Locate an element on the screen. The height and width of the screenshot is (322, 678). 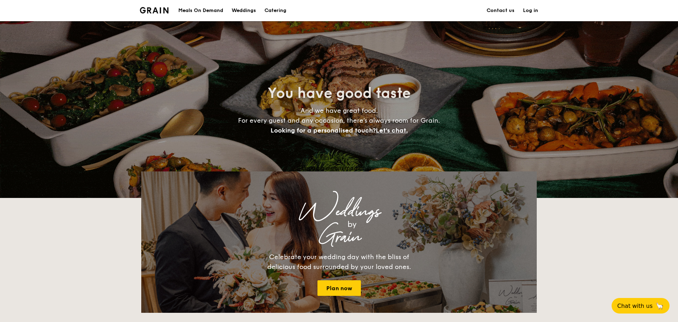
div: Weddings is located at coordinates (339, 212).